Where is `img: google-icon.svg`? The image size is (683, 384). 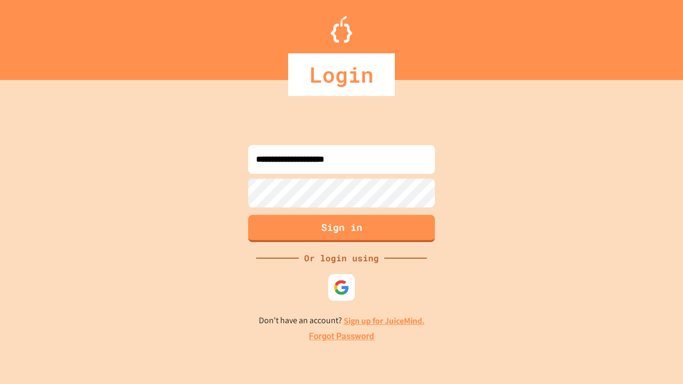
img: google-icon.svg is located at coordinates (342, 288).